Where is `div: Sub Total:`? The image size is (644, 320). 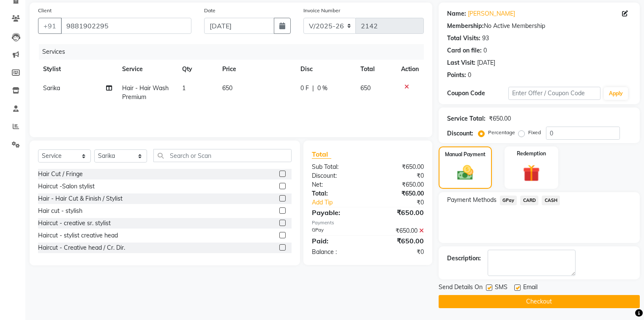 div: Sub Total: is located at coordinates (336, 167).